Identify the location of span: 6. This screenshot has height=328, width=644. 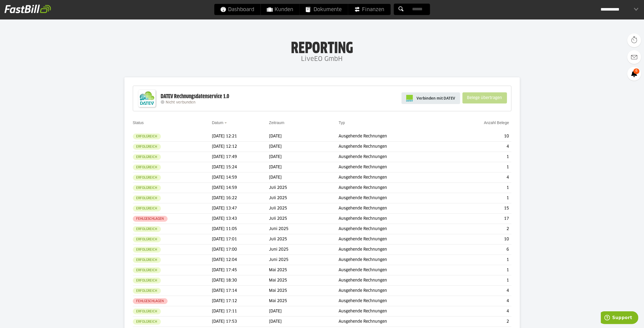
(636, 71).